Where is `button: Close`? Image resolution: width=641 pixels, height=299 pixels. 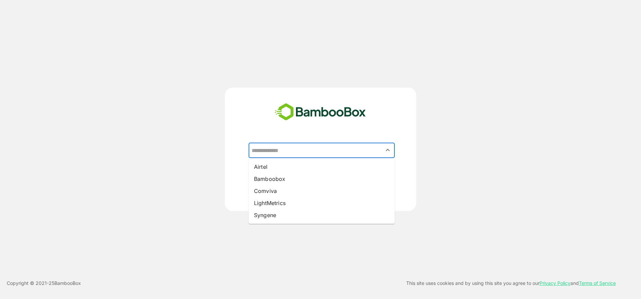
button: Close is located at coordinates (388, 150).